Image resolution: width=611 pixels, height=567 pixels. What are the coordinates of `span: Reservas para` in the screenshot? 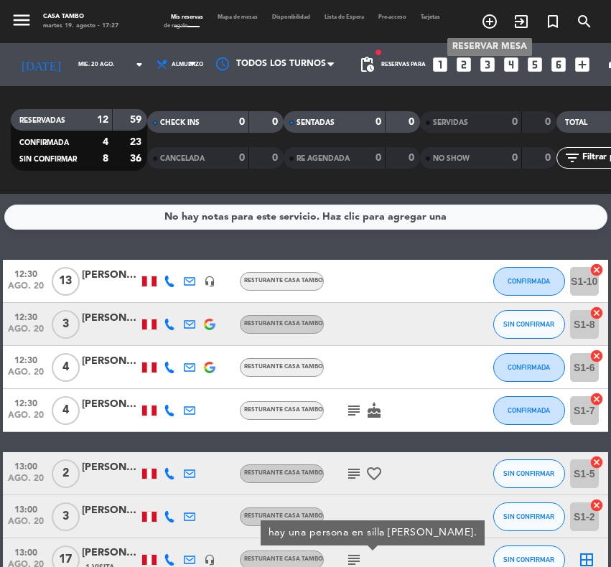 It's located at (403, 65).